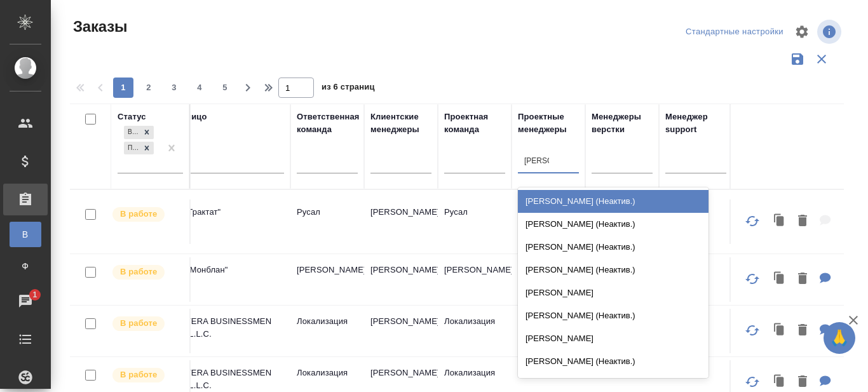 This screenshot has width=868, height=392. Describe the element at coordinates (200, 88) in the screenshot. I see `span: 4` at that location.